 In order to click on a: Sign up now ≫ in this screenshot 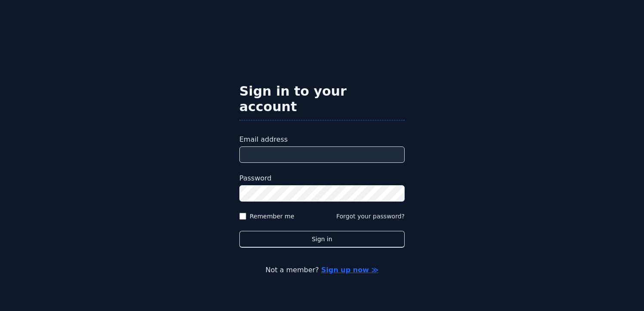, I will do `click(349, 270)`.